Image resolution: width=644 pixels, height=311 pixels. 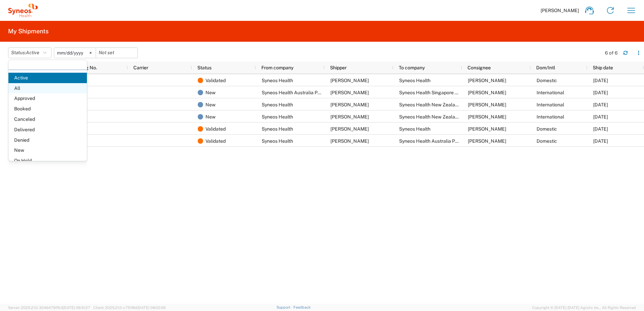 I want to click on span: Dom/Intl, so click(x=546, y=68).